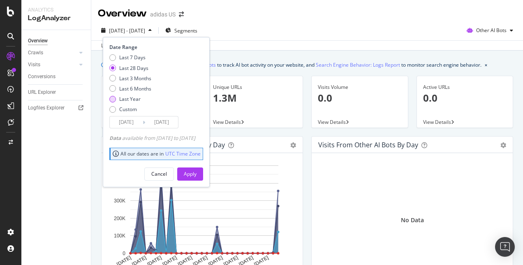 The width and height of the screenshot is (523, 265). Describe the element at coordinates (116, 138) in the screenshot. I see `span: Data` at that location.